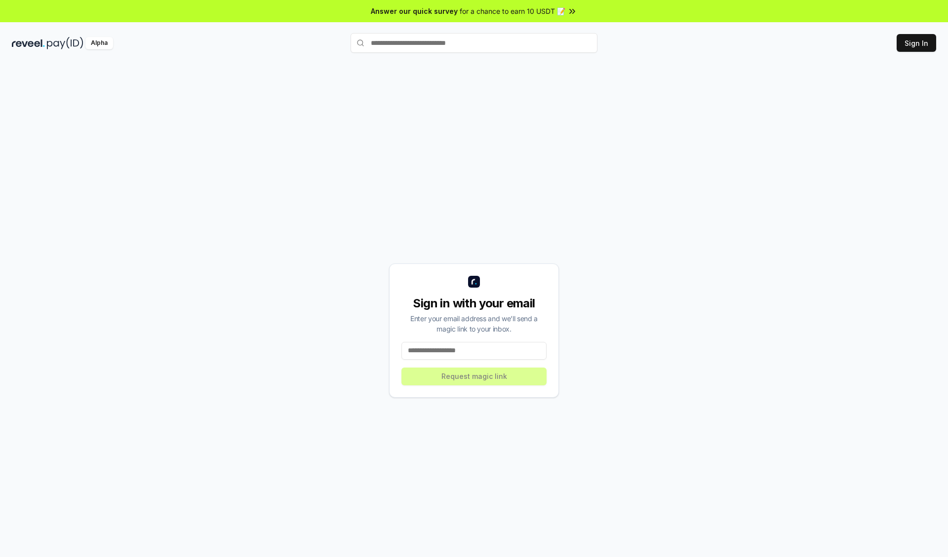 The height and width of the screenshot is (557, 948). I want to click on span: Answer our quick survey, so click(414, 11).